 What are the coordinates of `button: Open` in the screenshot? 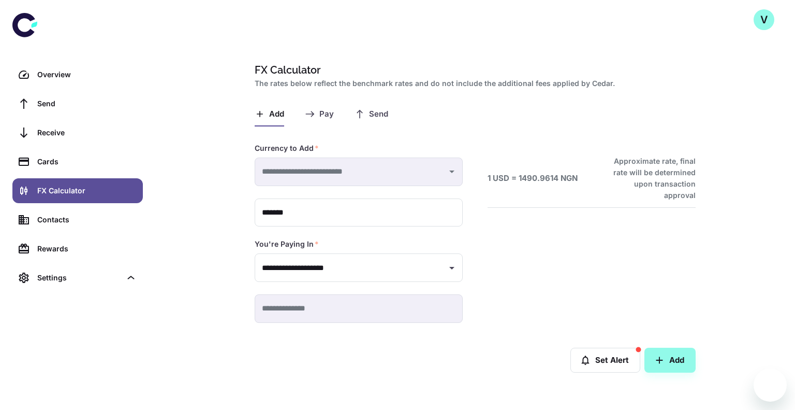 It's located at (452, 268).